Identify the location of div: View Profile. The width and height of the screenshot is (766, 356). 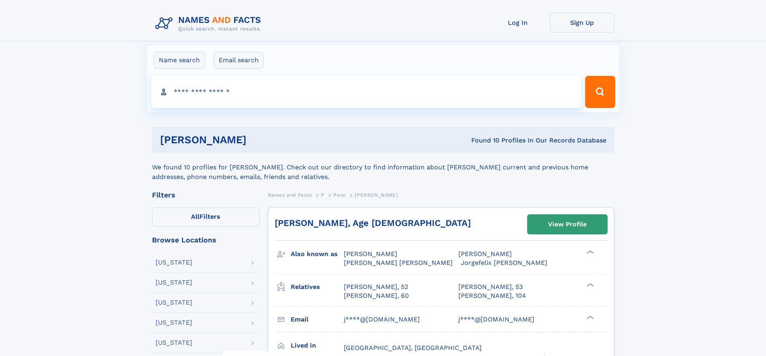
(567, 225).